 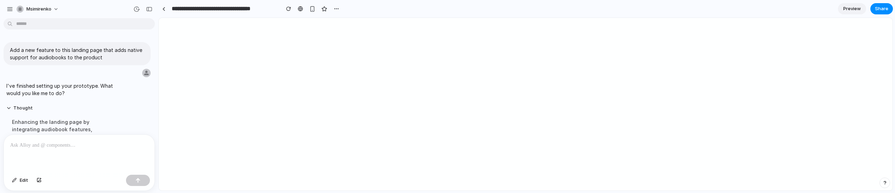 What do you see at coordinates (852, 9) in the screenshot?
I see `span: Preview` at bounding box center [852, 9].